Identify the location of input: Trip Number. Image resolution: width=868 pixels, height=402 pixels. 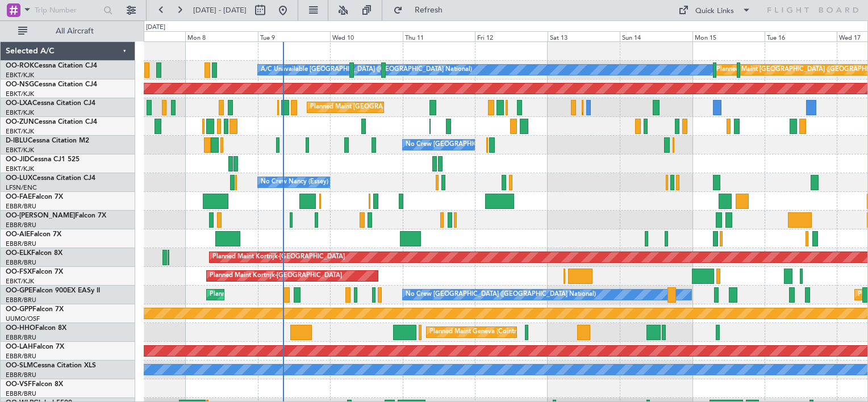
(67, 10).